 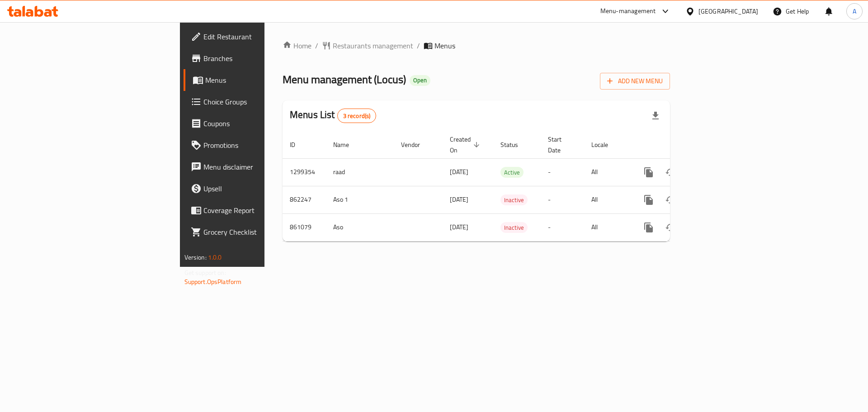 What do you see at coordinates (254, 59) in the screenshot?
I see `a: Branches` at bounding box center [254, 59].